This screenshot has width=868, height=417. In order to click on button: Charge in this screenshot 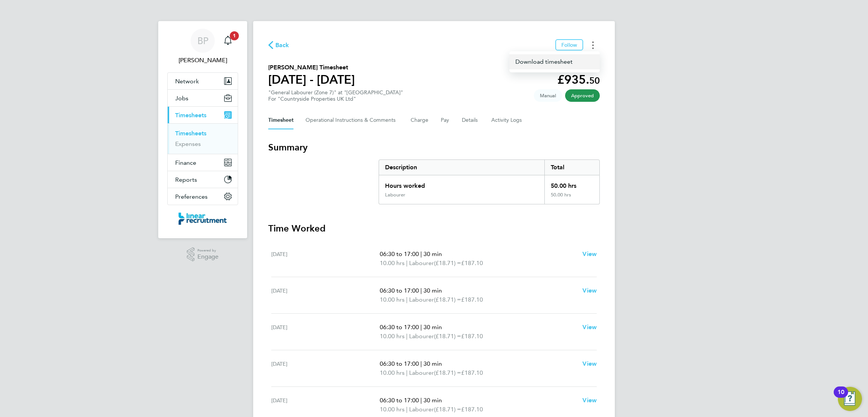, I will do `click(420, 120)`.